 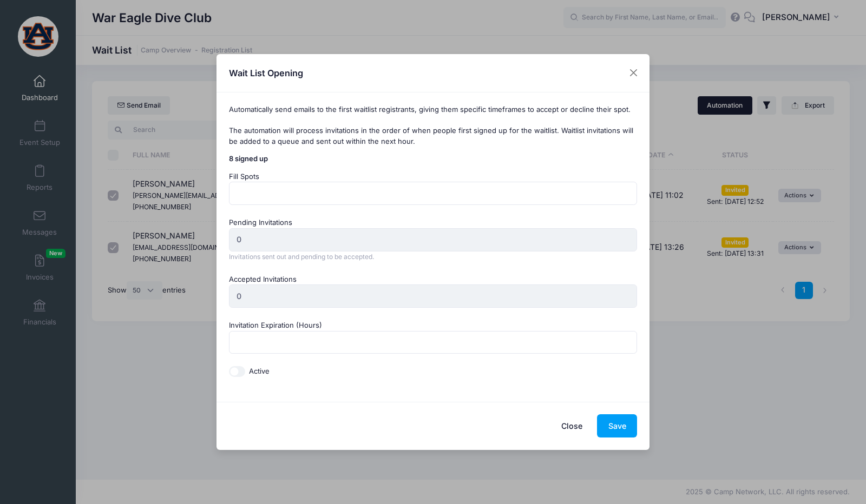 What do you see at coordinates (259, 372) in the screenshot?
I see `label: Active` at bounding box center [259, 372].